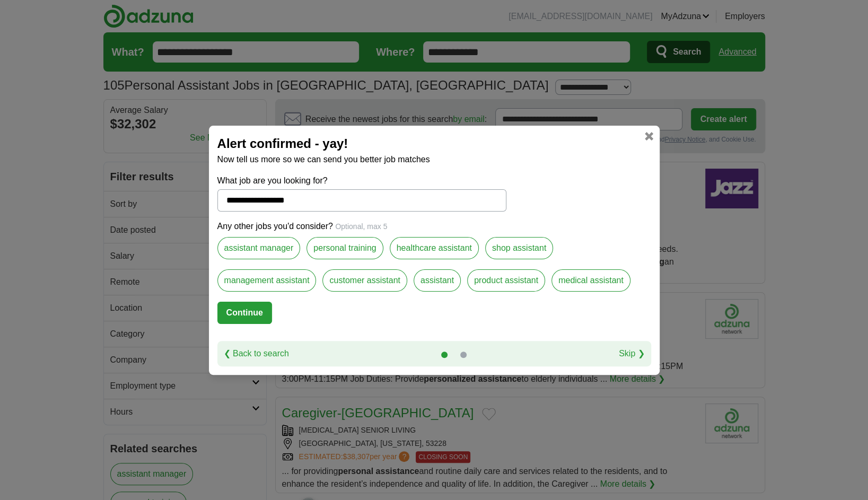  I want to click on label: management assistant, so click(267, 281).